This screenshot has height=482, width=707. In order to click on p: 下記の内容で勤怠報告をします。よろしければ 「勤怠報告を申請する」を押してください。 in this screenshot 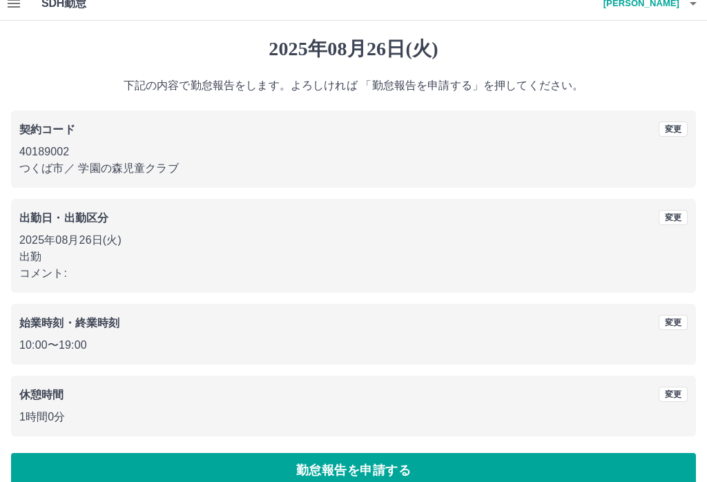, I will do `click(354, 86)`.